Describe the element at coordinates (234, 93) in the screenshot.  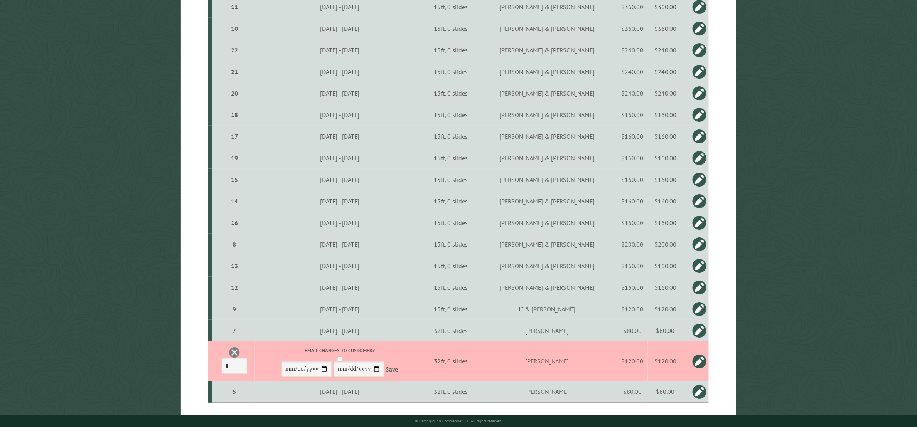
I see `div: 20` at that location.